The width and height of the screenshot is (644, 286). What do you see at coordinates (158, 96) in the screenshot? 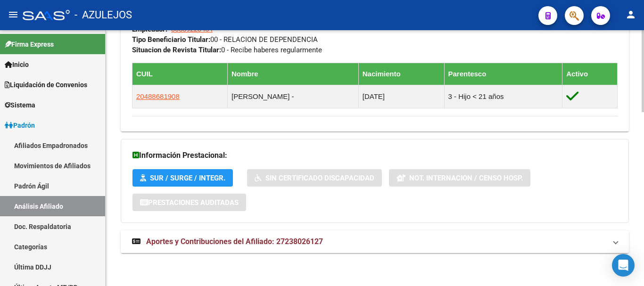
I see `span: 20488681908` at bounding box center [158, 96].